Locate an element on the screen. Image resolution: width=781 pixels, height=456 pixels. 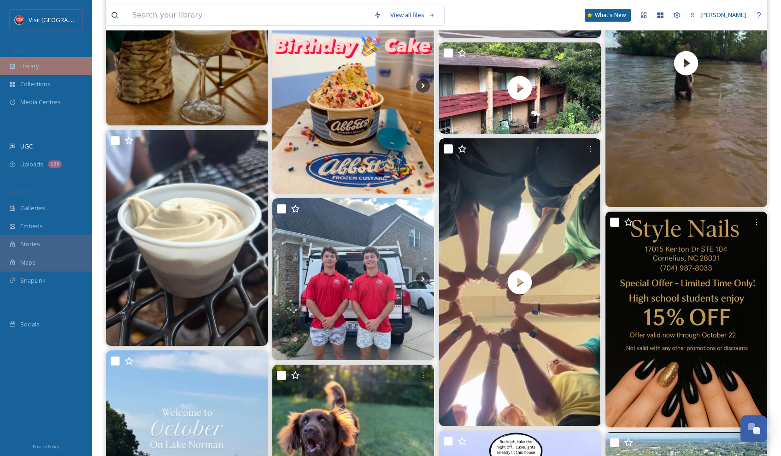
span: Library is located at coordinates (29, 66).